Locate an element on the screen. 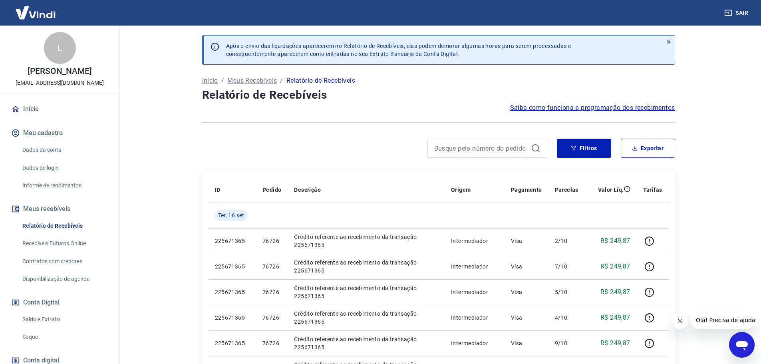  a: Relatório de Recebíveis is located at coordinates (64, 226).